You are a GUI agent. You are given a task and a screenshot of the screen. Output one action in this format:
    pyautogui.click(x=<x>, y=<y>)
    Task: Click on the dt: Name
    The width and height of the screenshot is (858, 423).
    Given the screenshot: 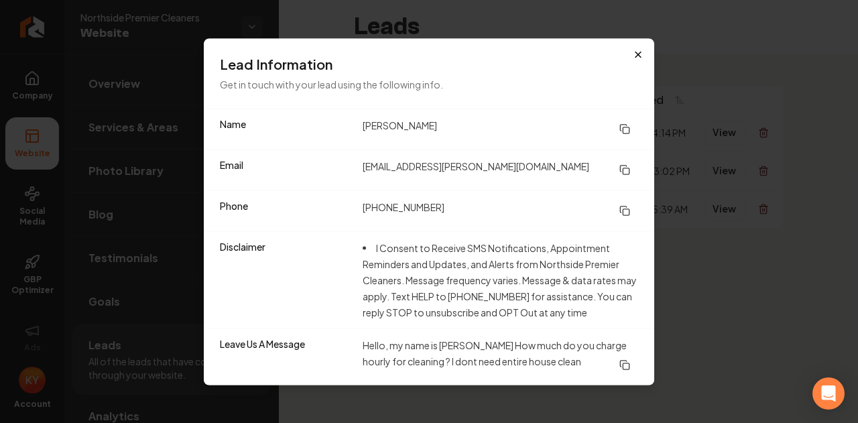 What is the action you would take?
    pyautogui.click(x=285, y=129)
    